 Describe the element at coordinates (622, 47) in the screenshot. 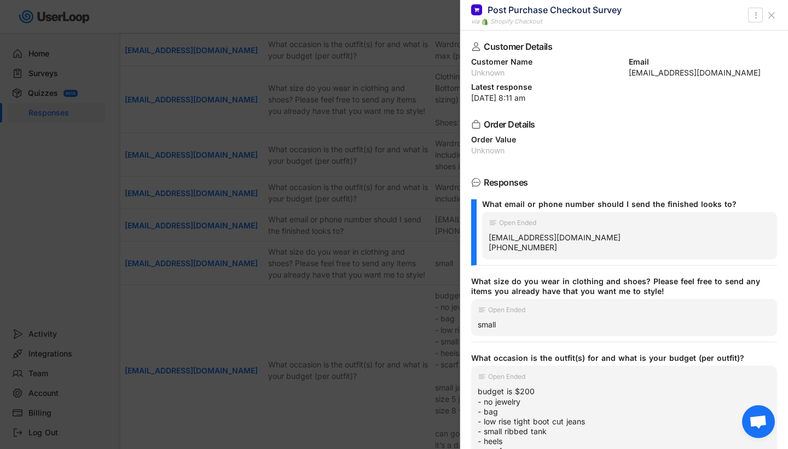

I see `div: Customer Details` at that location.